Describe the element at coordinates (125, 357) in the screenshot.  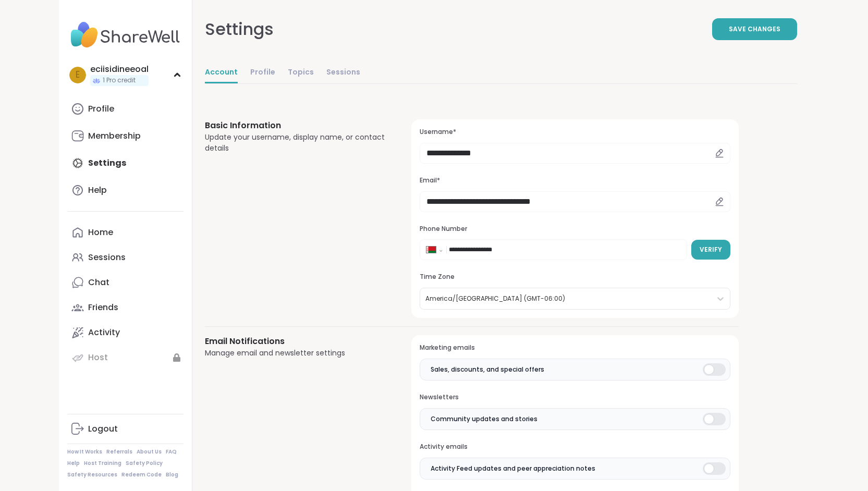
I see `a: Host` at that location.